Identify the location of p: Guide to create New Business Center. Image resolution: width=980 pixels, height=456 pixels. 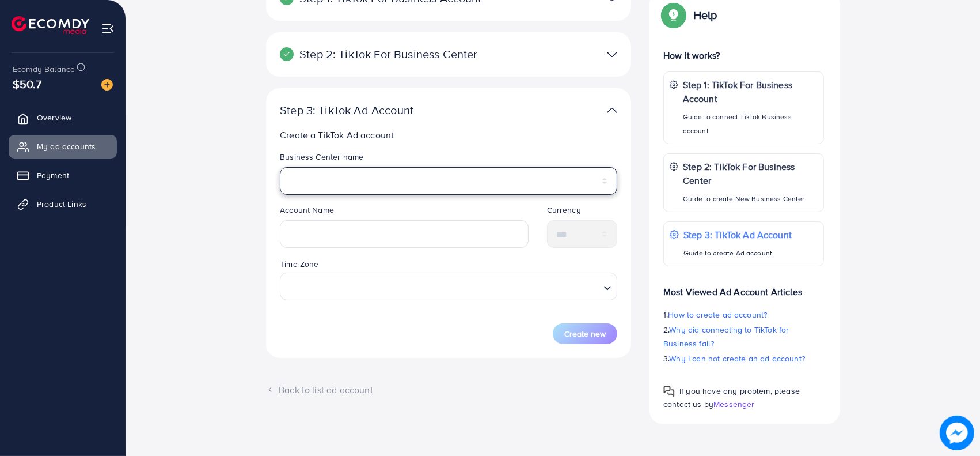
(750, 199).